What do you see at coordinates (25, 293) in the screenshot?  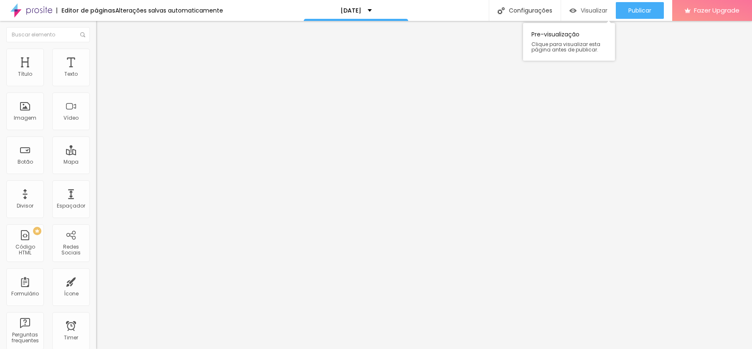 I see `div: Formulário` at bounding box center [25, 293].